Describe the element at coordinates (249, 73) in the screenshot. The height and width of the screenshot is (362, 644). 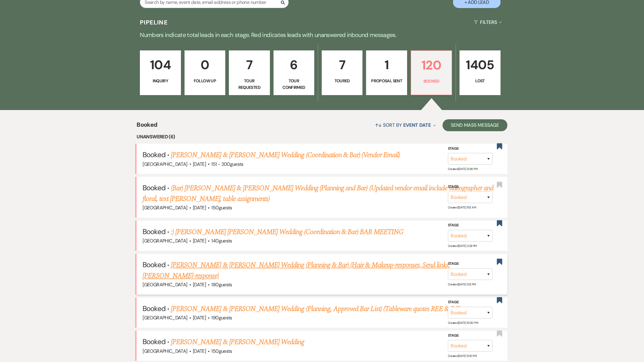
I see `a: 7Tour Requested` at that location.